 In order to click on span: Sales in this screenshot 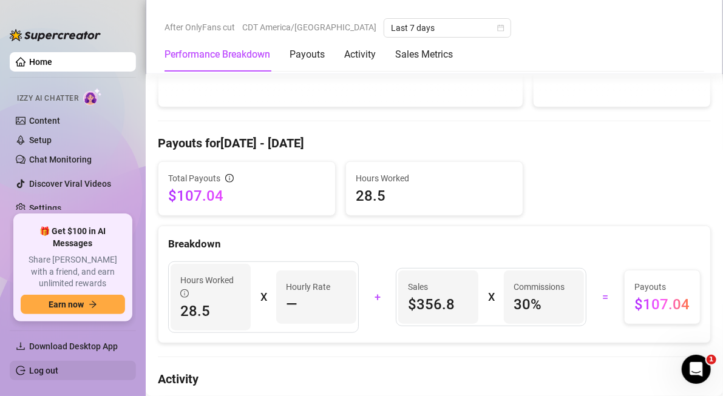, I will do `click(438, 287)`.